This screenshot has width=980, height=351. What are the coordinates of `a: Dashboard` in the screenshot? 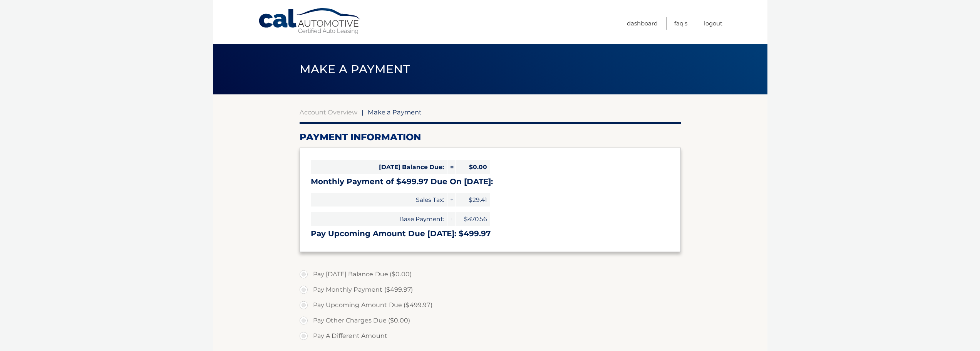 It's located at (642, 23).